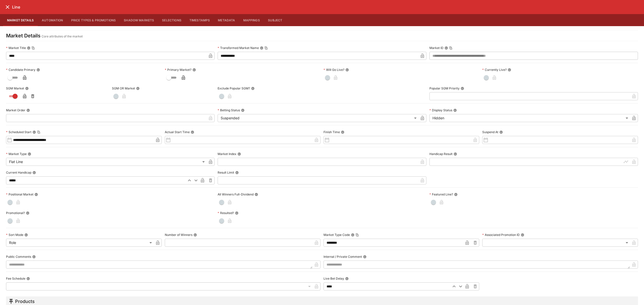 This screenshot has height=305, width=644. Describe the element at coordinates (462, 88) in the screenshot. I see `button: Popular SGM Priority` at that location.